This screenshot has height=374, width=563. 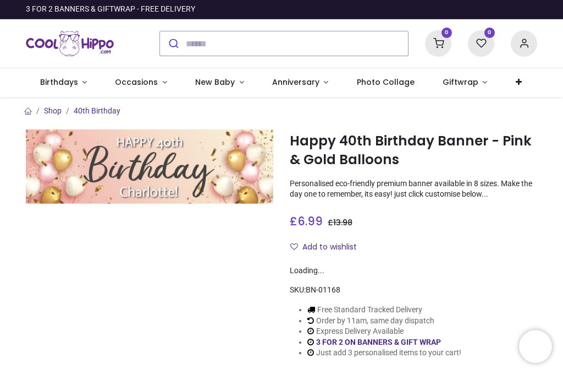 I want to click on h1: Happy 40th Birthday Banner - Pink & Gold Balloons, so click(x=414, y=150).